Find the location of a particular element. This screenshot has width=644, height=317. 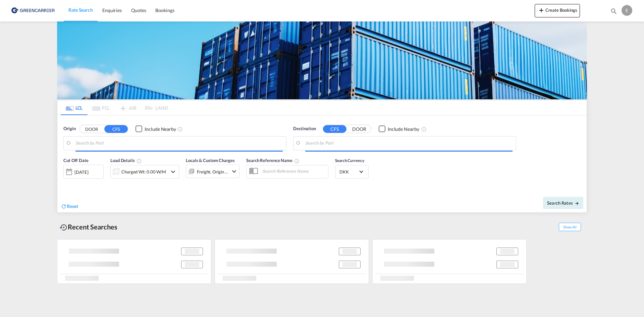

div: Charged Wt: 0.00 W/Micon-chevron-down is located at coordinates (144, 172).